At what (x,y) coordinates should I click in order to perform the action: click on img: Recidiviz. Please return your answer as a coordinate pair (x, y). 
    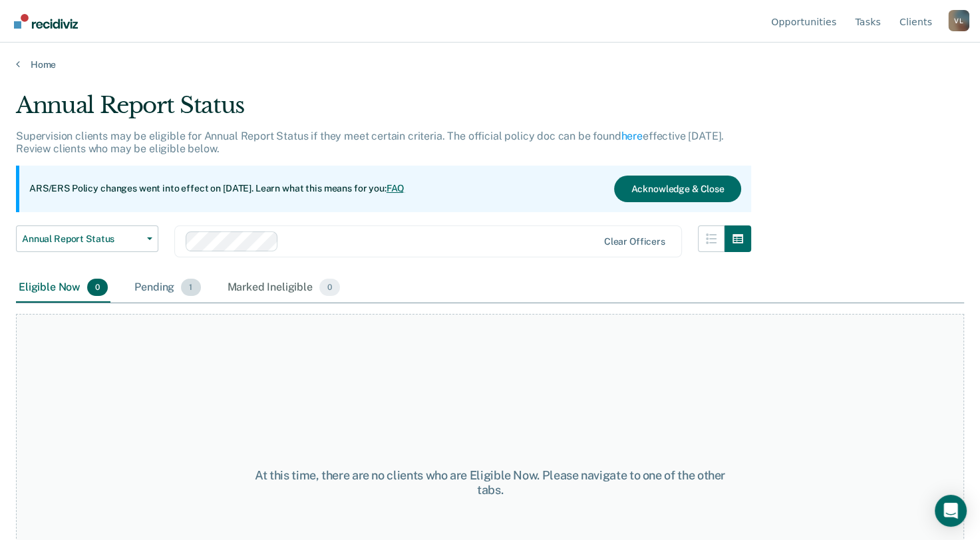
    Looking at the image, I should click on (46, 21).